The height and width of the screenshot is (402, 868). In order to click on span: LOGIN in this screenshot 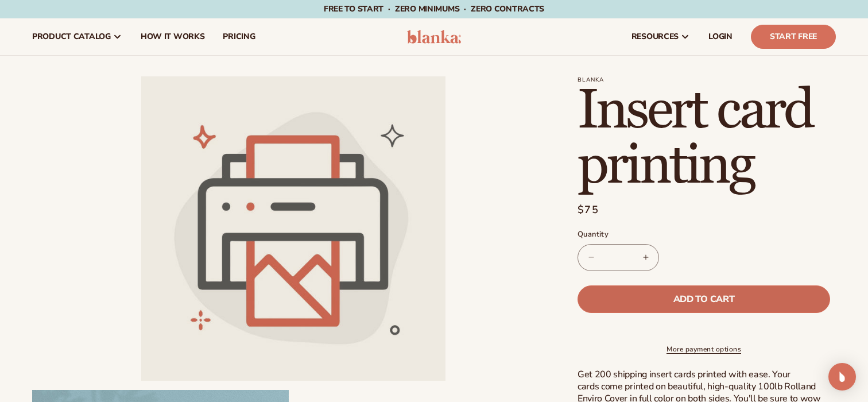, I will do `click(721, 36)`.